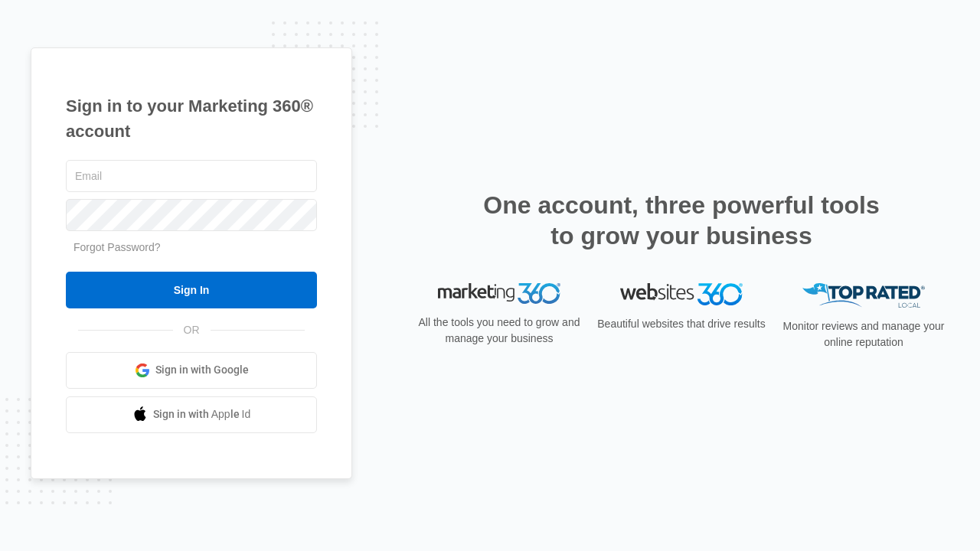  I want to click on span: Sign in with Google, so click(202, 369).